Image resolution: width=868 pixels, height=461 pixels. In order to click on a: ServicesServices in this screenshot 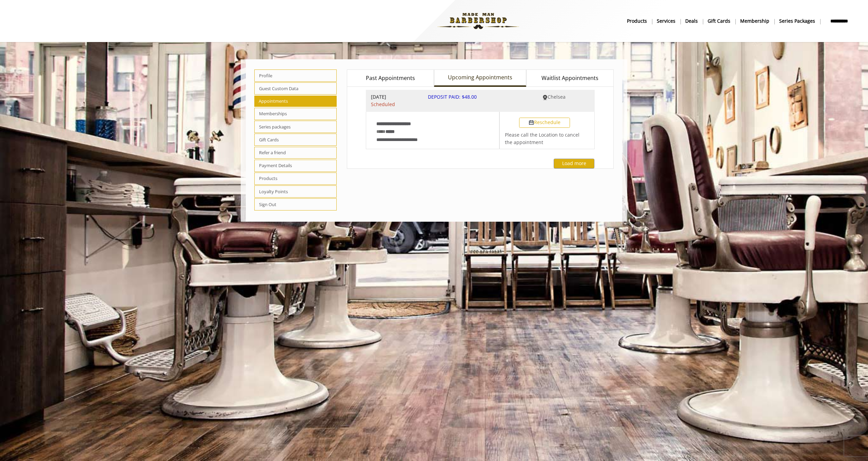, I will do `click(666, 20)`.